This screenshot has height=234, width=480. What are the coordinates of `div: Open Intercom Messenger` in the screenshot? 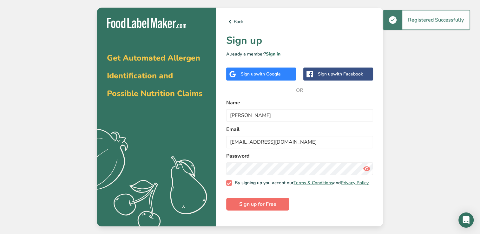 It's located at (466, 220).